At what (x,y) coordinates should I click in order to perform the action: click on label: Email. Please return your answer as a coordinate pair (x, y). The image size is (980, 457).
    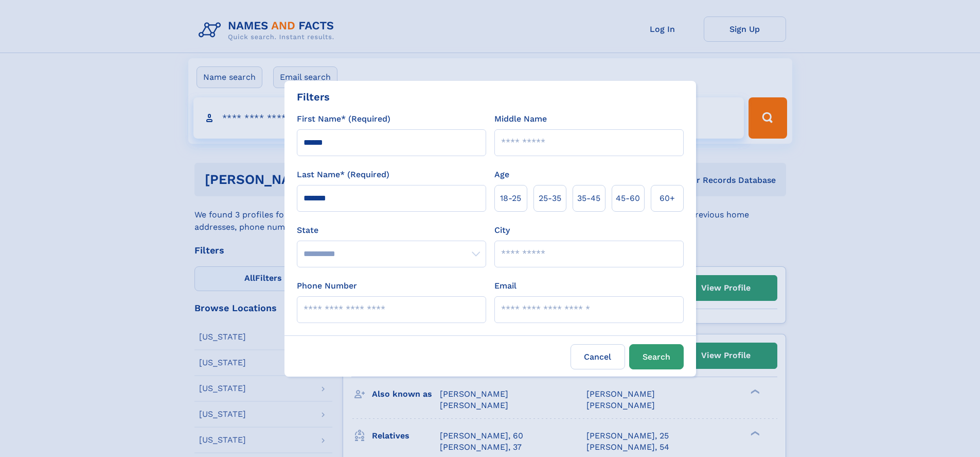
    Looking at the image, I should click on (505, 286).